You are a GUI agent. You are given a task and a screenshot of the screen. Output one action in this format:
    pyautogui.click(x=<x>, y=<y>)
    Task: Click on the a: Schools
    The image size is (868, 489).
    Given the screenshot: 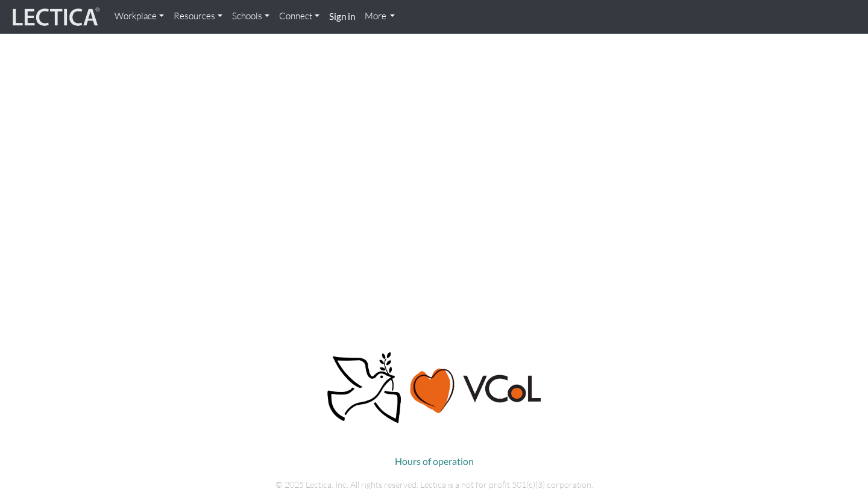 What is the action you would take?
    pyautogui.click(x=251, y=16)
    